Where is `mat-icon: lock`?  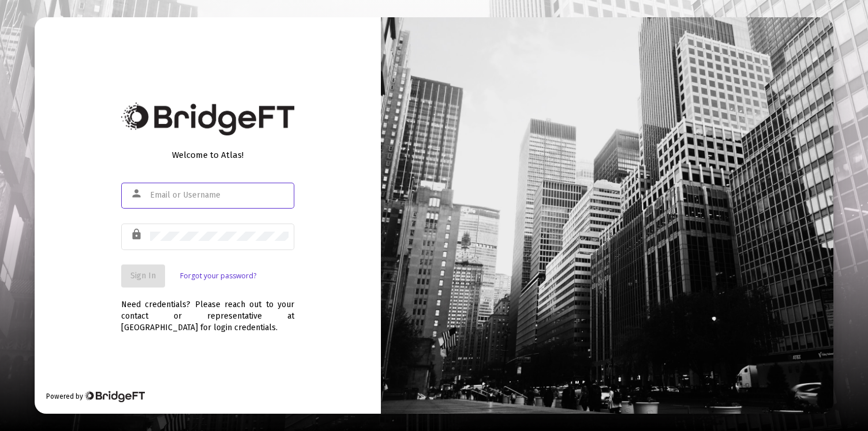 mat-icon: lock is located at coordinates (137, 234).